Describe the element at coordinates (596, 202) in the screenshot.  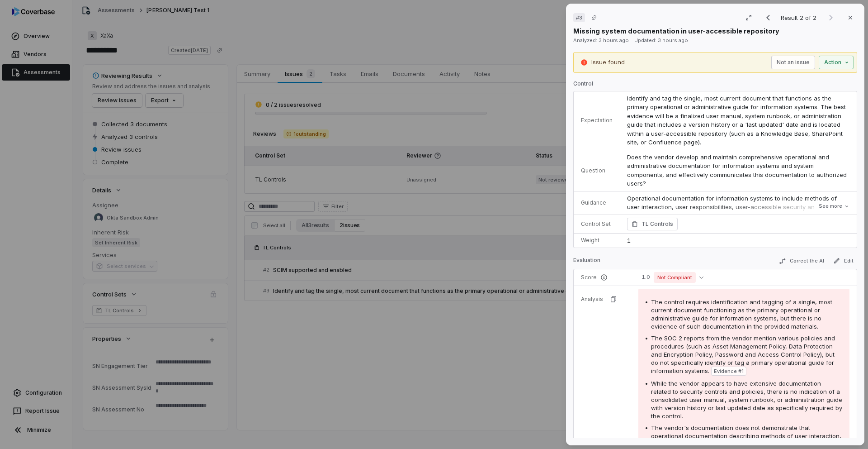
I see `p: Guidance` at that location.